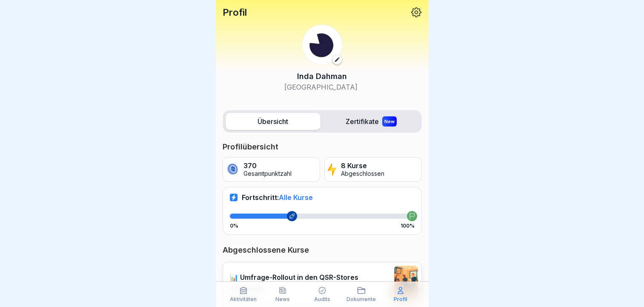 The width and height of the screenshot is (644, 307). What do you see at coordinates (322, 250) in the screenshot?
I see `p: Abgeschlossene Kurse` at bounding box center [322, 250].